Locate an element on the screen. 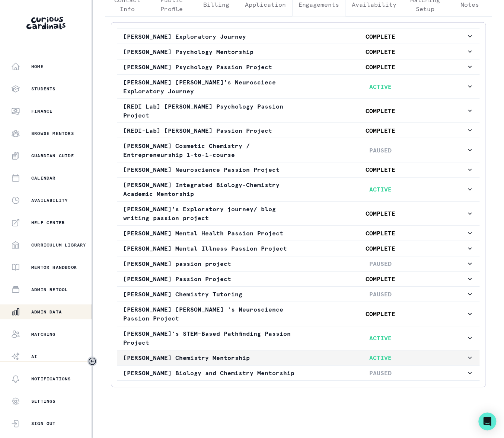 The height and width of the screenshot is (438, 504). button: Toggle sidebar is located at coordinates (92, 361).